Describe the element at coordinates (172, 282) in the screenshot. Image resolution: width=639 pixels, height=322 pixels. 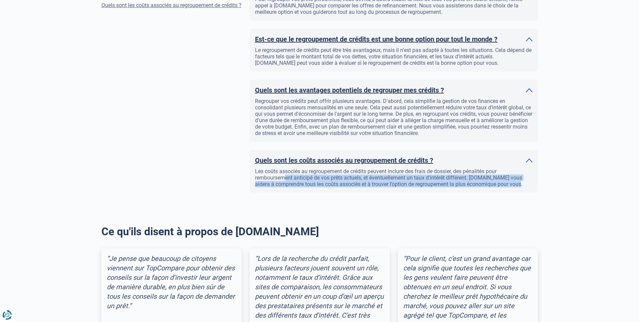
I see `div: “Je pense que beaucoup de citoyens viennent sur TopCompare pour obtenir des conseils sur la façon...` at that location.